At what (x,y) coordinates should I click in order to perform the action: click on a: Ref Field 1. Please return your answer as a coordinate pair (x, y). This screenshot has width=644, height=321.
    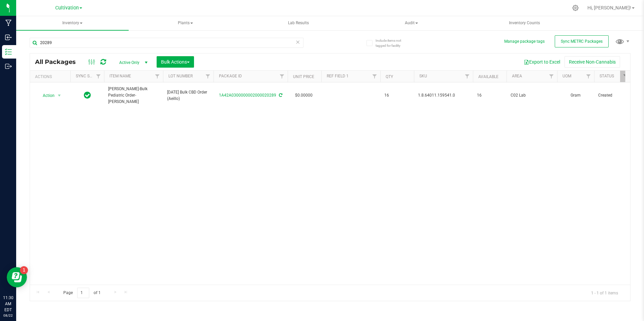
    Looking at the image, I should click on (338, 76).